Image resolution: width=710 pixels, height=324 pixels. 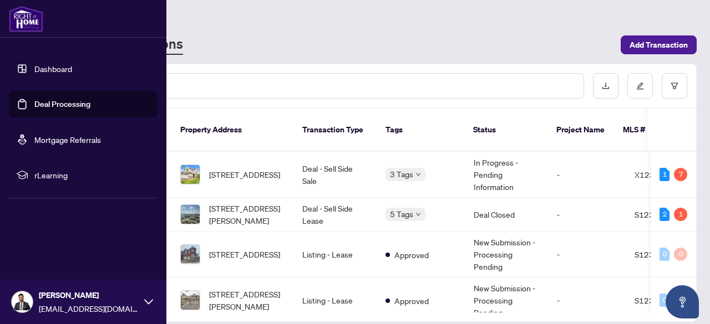 What do you see at coordinates (506, 175) in the screenshot?
I see `td: In Progress - Pending Information` at bounding box center [506, 175].